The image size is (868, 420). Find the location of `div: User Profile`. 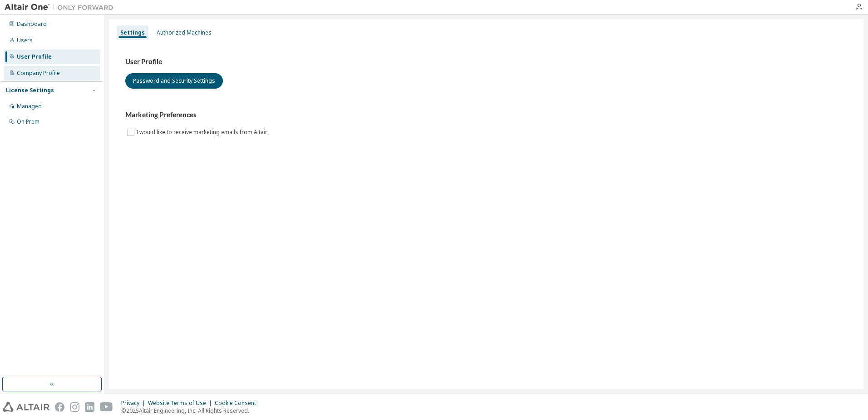

div: User Profile is located at coordinates (34, 57).